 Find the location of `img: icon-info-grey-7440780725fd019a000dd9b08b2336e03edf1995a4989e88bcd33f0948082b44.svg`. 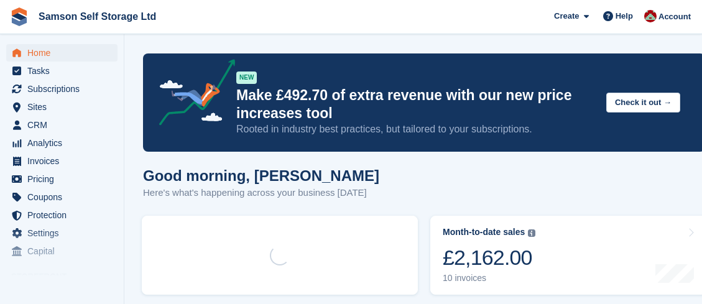

img: icon-info-grey-7440780725fd019a000dd9b08b2336e03edf1995a4989e88bcd33f0948082b44.svg is located at coordinates (532, 233).